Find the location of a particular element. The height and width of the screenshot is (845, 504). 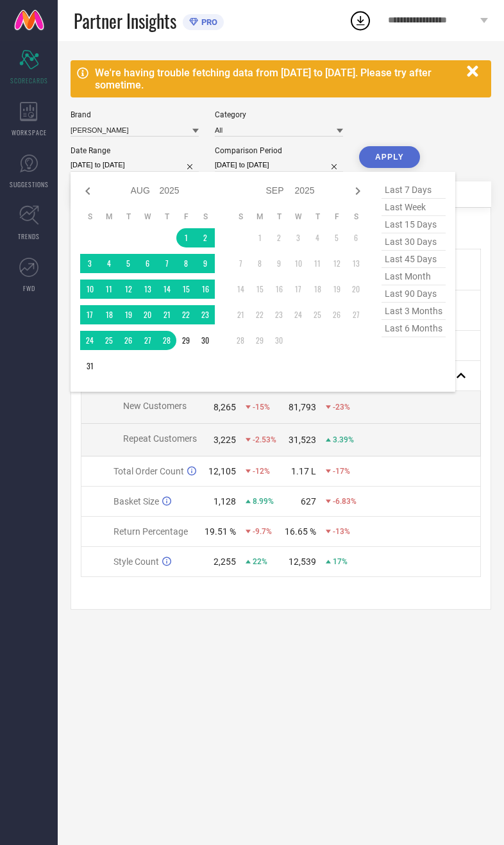

td: Sat Aug 16 2025 is located at coordinates (205, 290).